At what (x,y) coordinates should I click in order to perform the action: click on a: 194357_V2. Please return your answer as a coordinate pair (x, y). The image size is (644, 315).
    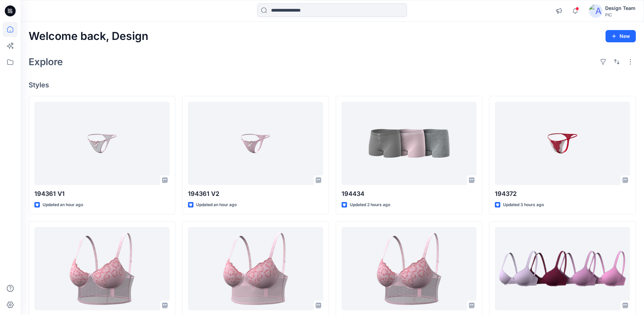
    Looking at the image, I should click on (102, 268).